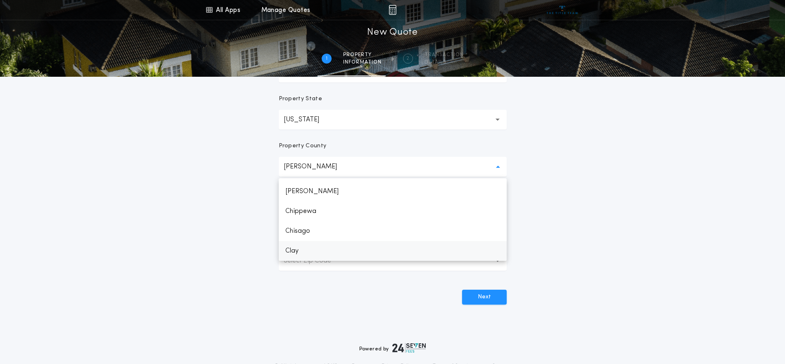 Image resolution: width=785 pixels, height=364 pixels. I want to click on p: Property State, so click(300, 99).